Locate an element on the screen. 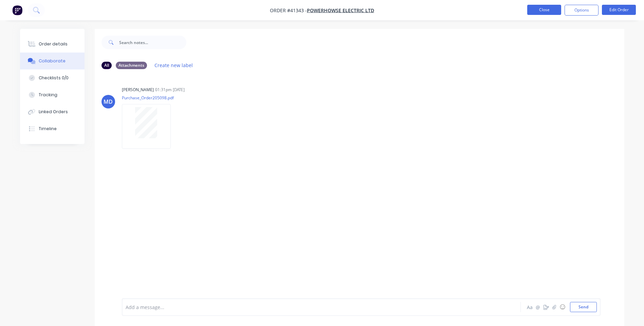  button: Checklists 0/0 is located at coordinates (52, 78).